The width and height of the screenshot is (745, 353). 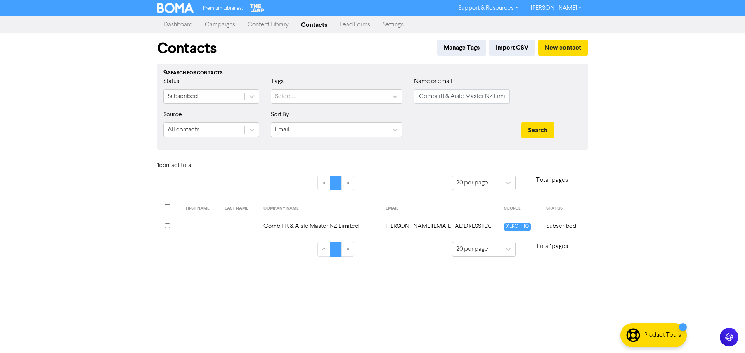 What do you see at coordinates (462, 48) in the screenshot?
I see `button: Manage Tags` at bounding box center [462, 48].